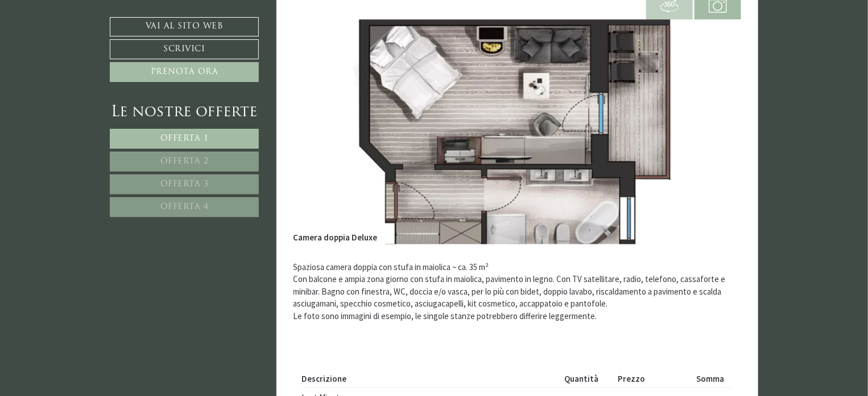 Image resolution: width=868 pixels, height=396 pixels. I want to click on th: Quantità, so click(587, 379).